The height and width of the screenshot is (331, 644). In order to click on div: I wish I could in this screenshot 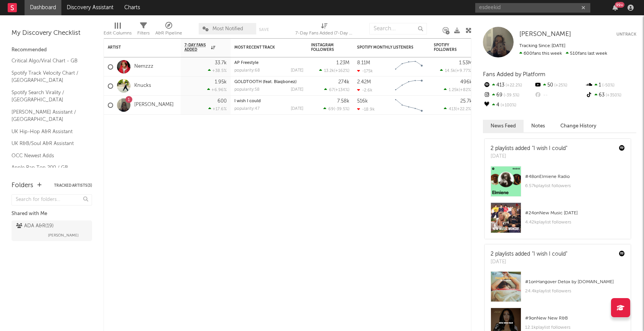, I will do `click(269, 101)`.